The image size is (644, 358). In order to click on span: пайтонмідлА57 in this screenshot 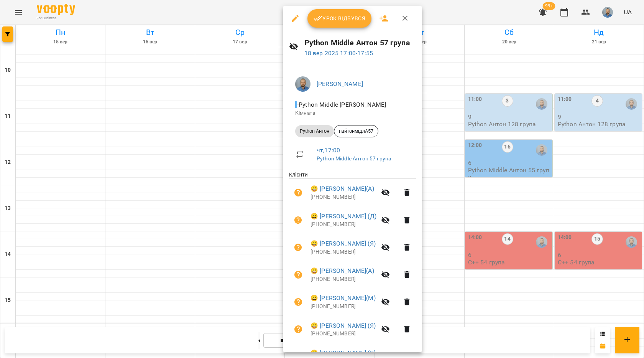, I will do `click(356, 131)`.